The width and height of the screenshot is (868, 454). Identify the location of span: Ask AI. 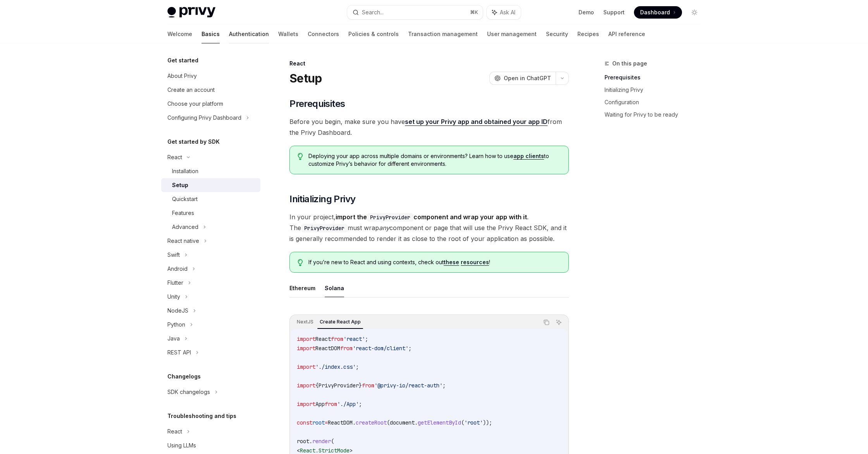
(507, 13).